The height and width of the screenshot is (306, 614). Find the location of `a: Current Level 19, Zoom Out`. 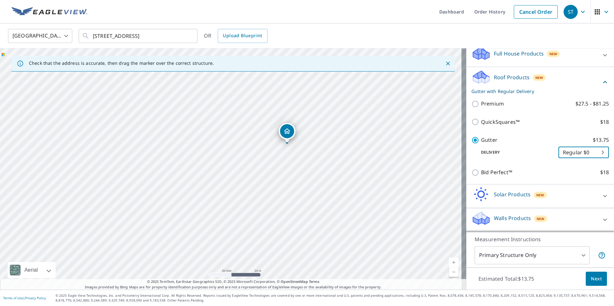

a: Current Level 19, Zoom Out is located at coordinates (454, 272).